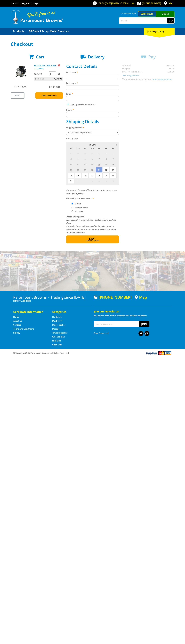  I want to click on label: Who will pick up the order?, so click(92, 199).